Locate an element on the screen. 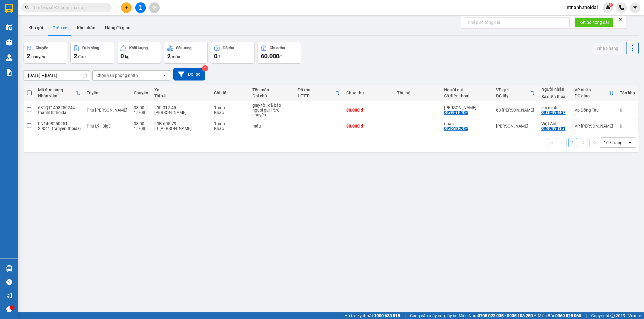 The image size is (644, 319). div: Vp Đồng Tàu is located at coordinates (594, 110).